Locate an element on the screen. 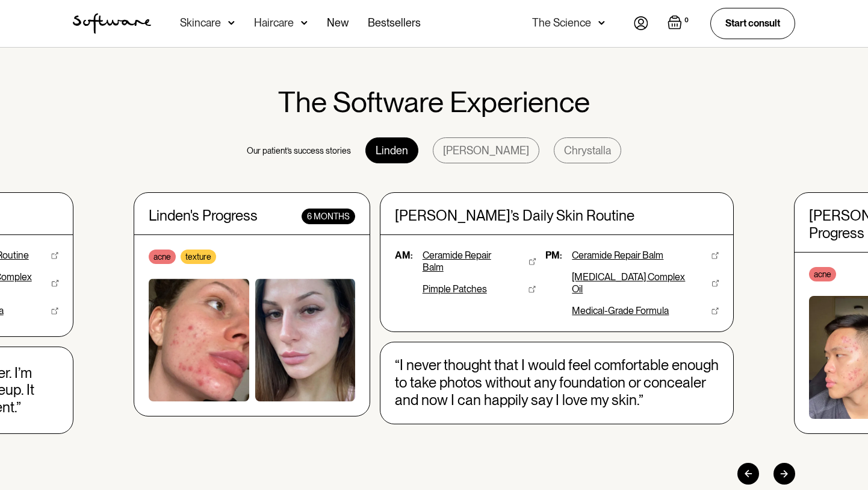  div: PM: is located at coordinates (554, 255).